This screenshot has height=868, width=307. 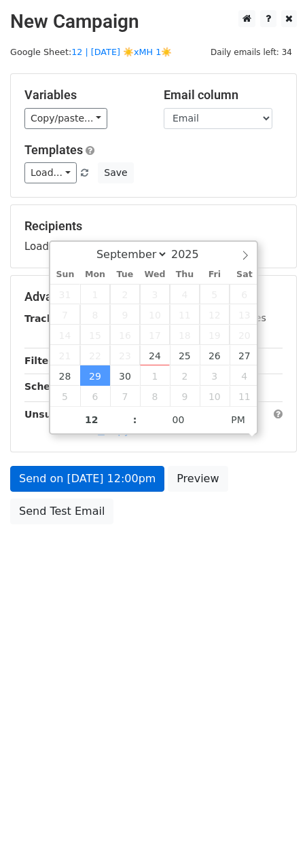 What do you see at coordinates (192, 254) in the screenshot?
I see `input: Year` at bounding box center [192, 254].